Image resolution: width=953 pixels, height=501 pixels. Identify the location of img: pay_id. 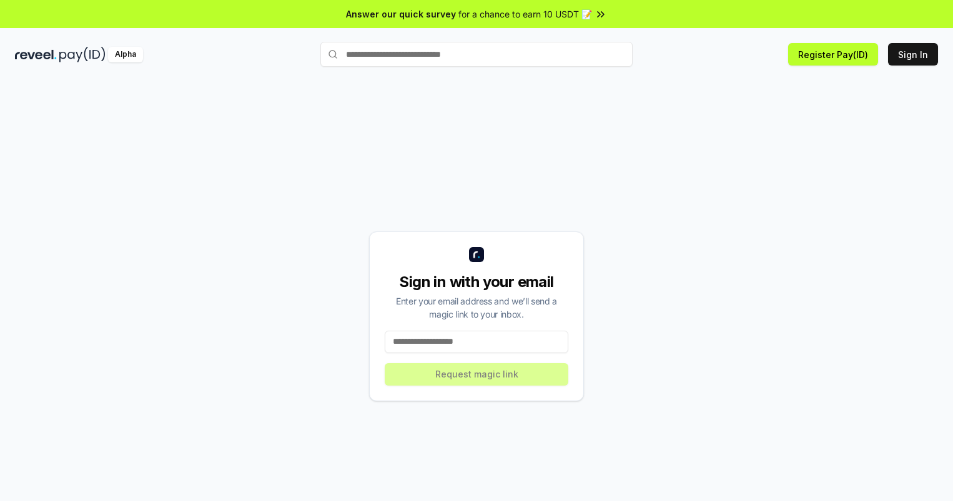
(82, 54).